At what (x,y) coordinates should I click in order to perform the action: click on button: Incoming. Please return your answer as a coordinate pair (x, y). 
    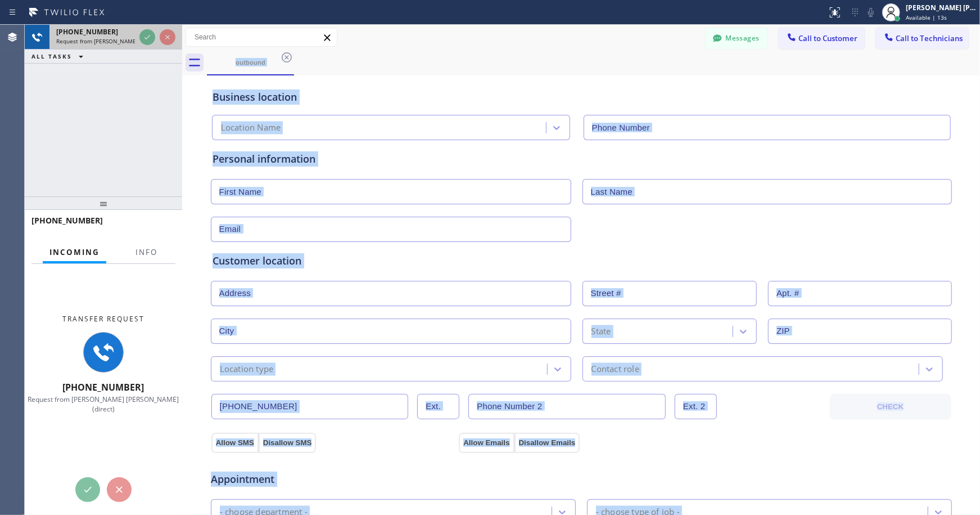
    Looking at the image, I should click on (74, 252).